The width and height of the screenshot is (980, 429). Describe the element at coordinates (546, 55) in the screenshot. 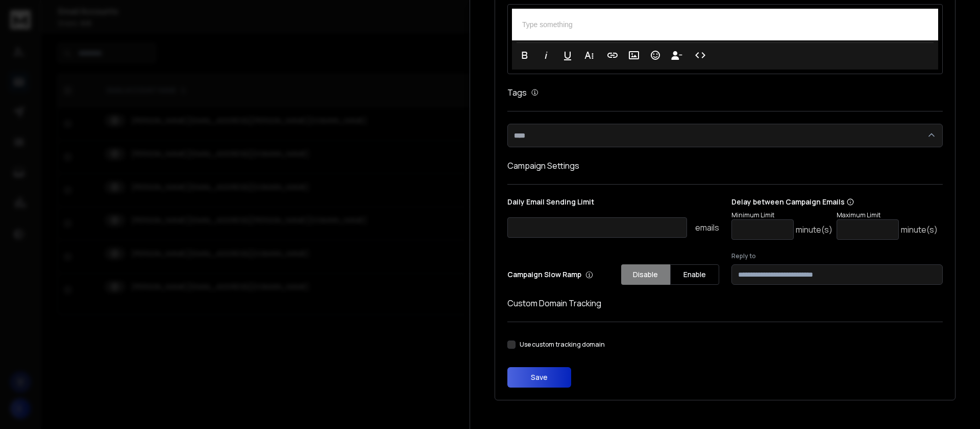

I see `button: Italic (Ctrl+I)` at that location.